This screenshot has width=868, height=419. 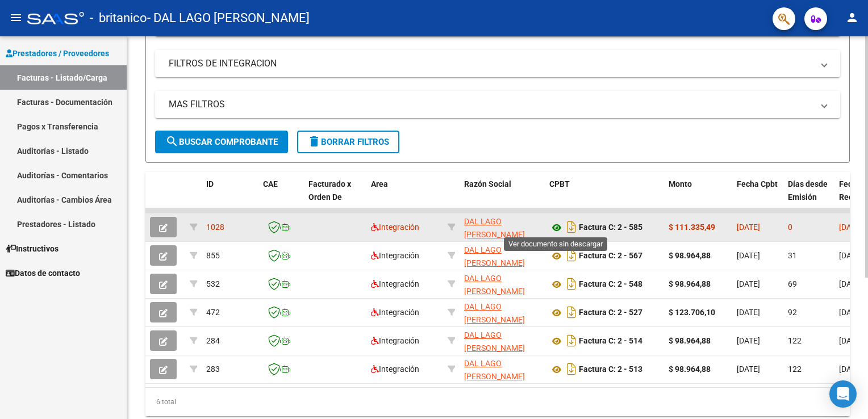 What do you see at coordinates (488, 184) in the screenshot?
I see `span: Razón Social` at bounding box center [488, 184].